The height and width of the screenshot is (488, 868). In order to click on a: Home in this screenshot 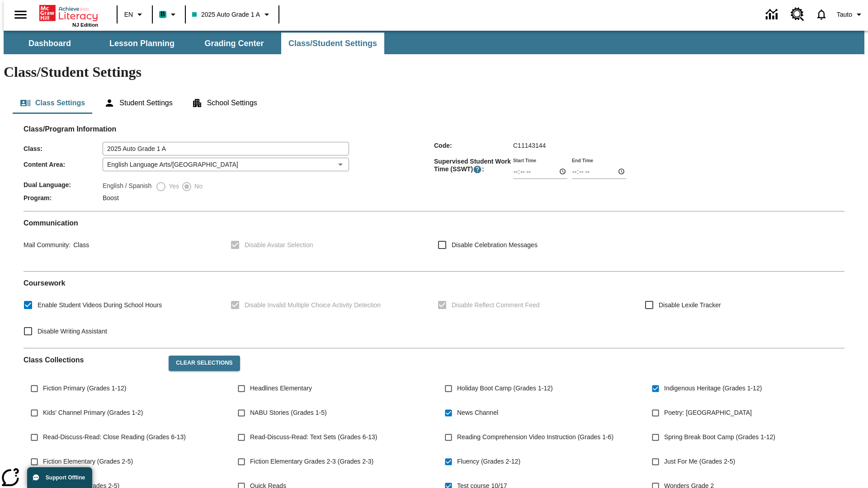, I will do `click(68, 13)`.